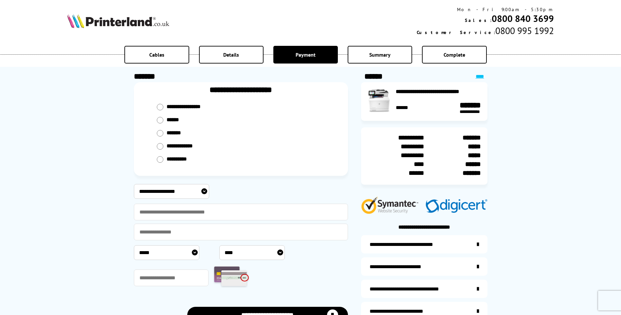 The image size is (621, 315). Describe the element at coordinates (485, 9) in the screenshot. I see `div: Mon - Fri 9:00am - 5:30pm` at that location.